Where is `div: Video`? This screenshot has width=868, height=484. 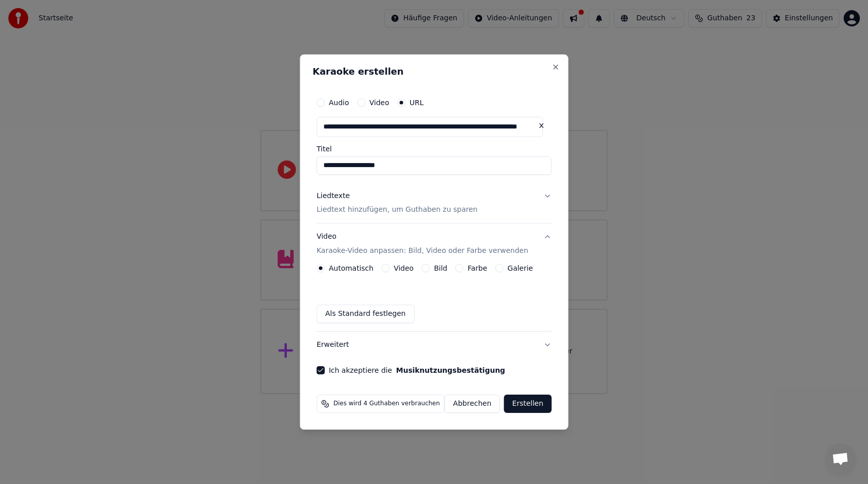 div: Video is located at coordinates (422, 244).